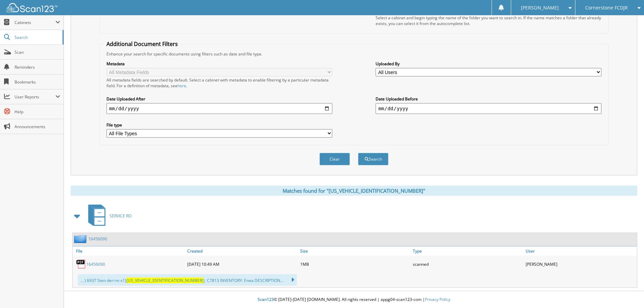 The height and width of the screenshot is (308, 644). What do you see at coordinates (120, 216) in the screenshot?
I see `span: SERVICE RO` at bounding box center [120, 216].